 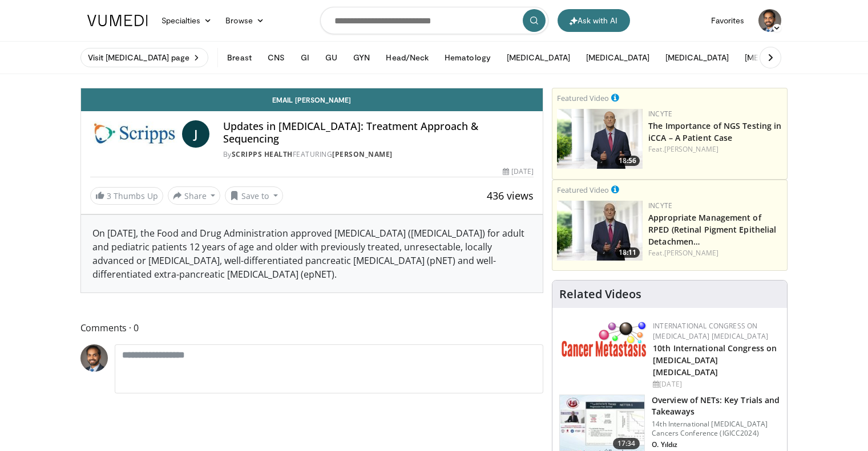 What do you see at coordinates (770, 20) in the screenshot?
I see `a: Avatar` at bounding box center [770, 20].